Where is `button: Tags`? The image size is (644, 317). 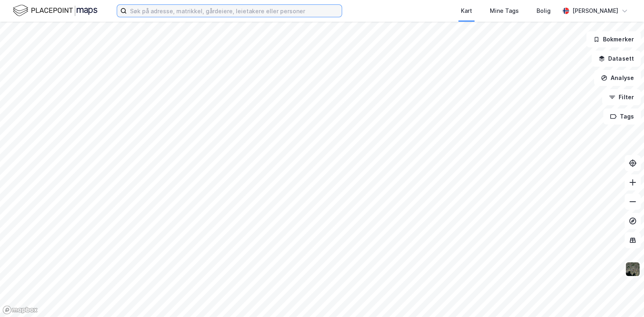
button: Tags is located at coordinates (622, 116).